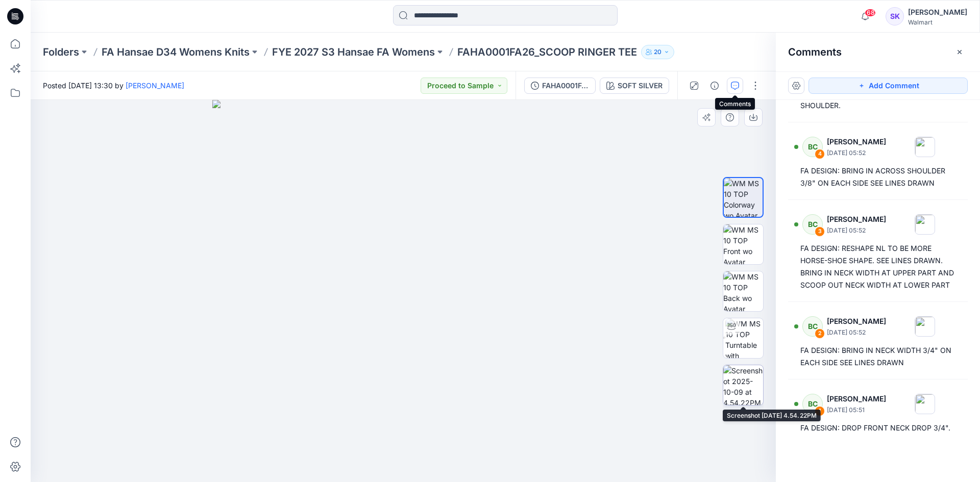 This screenshot has width=980, height=482. I want to click on p: FAHA0001FA26_SCOOP RINGER TEE, so click(547, 52).